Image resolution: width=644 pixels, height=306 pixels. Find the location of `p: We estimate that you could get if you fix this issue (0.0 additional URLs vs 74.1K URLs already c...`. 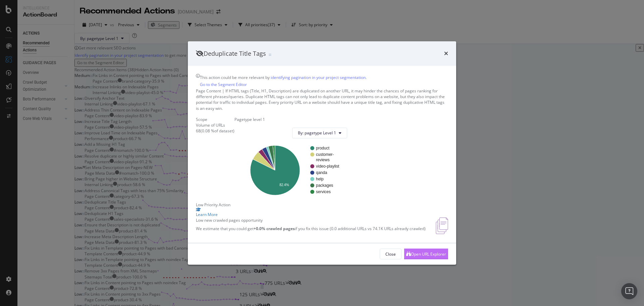

p: We estimate that you could get if you fix this issue (0.0 additional URLs vs 74.1K URLs already c... is located at coordinates (311, 229).